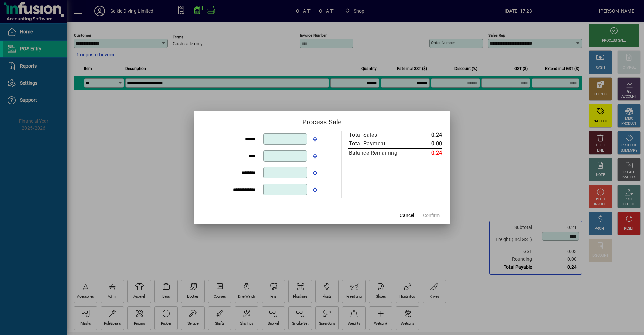 Image resolution: width=644 pixels, height=335 pixels. I want to click on td: Total Payment, so click(380, 144).